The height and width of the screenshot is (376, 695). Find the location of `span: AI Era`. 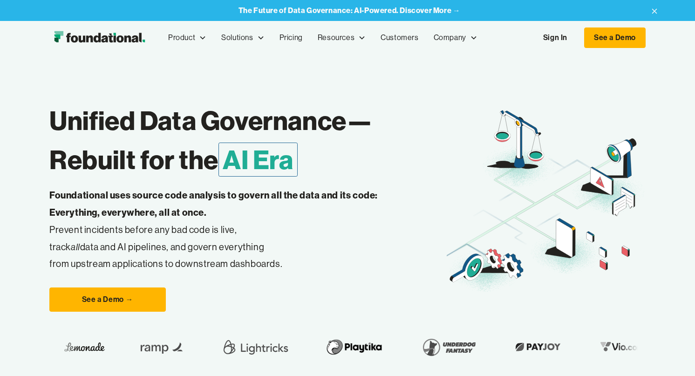

span: AI Era is located at coordinates (258, 159).